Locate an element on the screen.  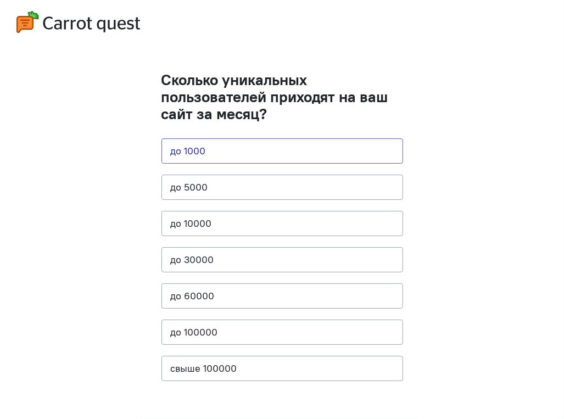
button: до 100000 is located at coordinates (282, 332).